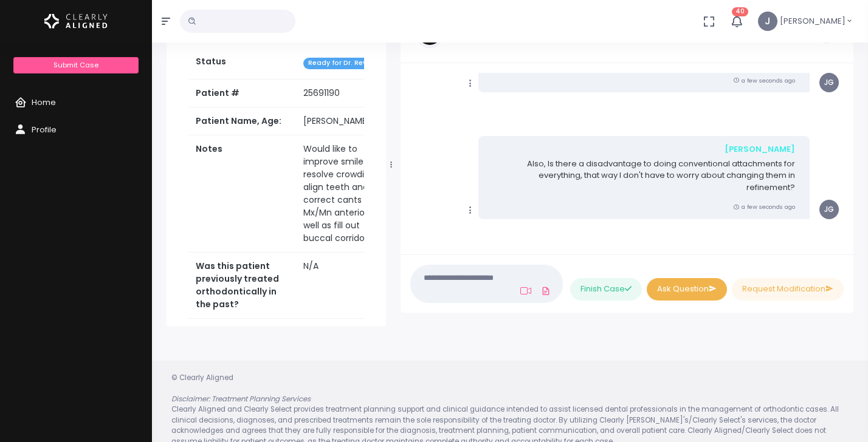 This screenshot has height=442, width=868. Describe the element at coordinates (767, 21) in the screenshot. I see `span: J` at that location.